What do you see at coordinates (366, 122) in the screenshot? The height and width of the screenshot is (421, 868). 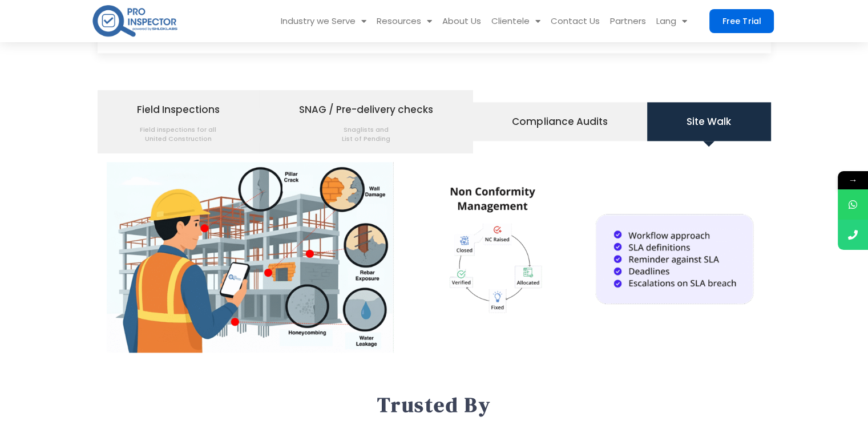 I see `span: SNAG / Pre-delivery checks` at bounding box center [366, 122].